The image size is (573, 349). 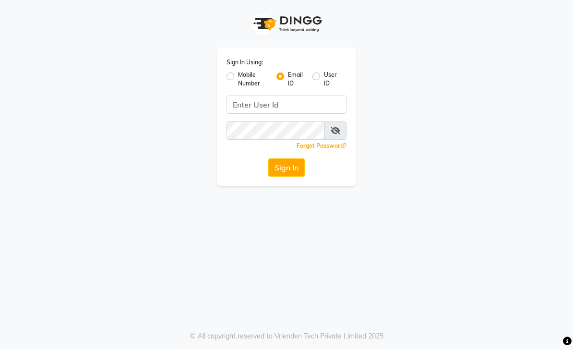 I want to click on button: Sign In, so click(x=287, y=168).